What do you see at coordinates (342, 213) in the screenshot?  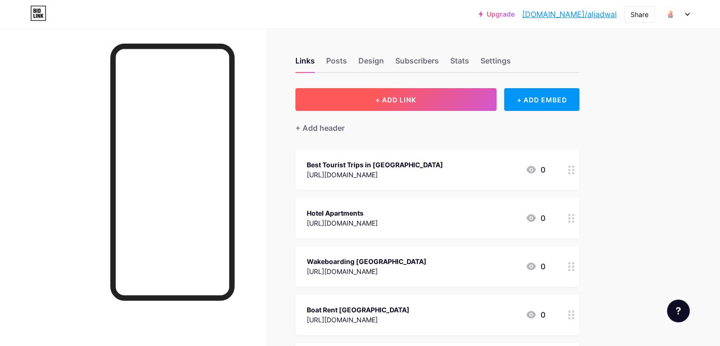 I see `div: Hotel Apartments` at bounding box center [342, 213].